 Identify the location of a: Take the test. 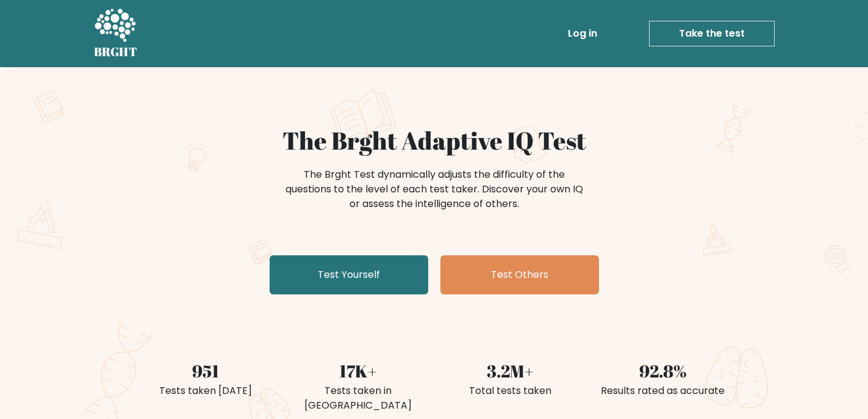
(712, 33).